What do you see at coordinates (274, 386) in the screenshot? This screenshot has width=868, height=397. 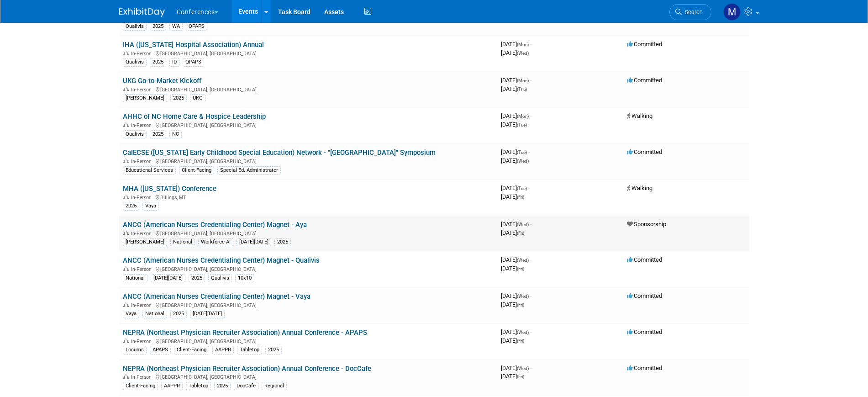 I see `div: Regional` at bounding box center [274, 386].